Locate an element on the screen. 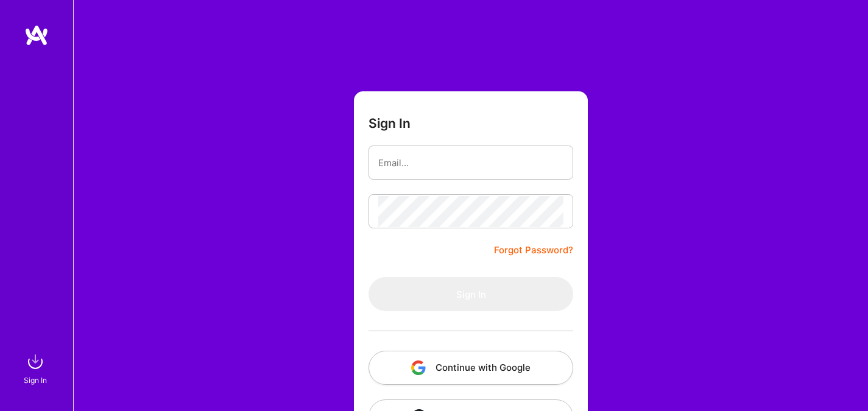 Image resolution: width=868 pixels, height=411 pixels. img: logo is located at coordinates (36, 35).